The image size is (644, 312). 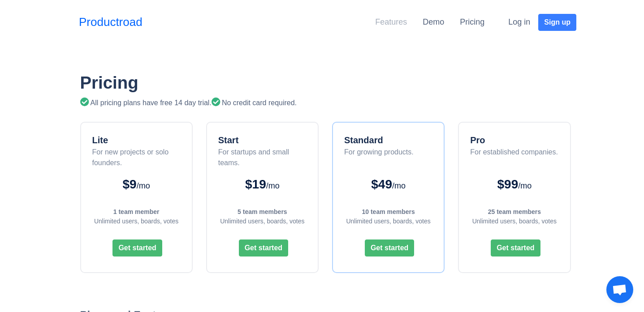 I want to click on div: For growing products., so click(x=378, y=158).